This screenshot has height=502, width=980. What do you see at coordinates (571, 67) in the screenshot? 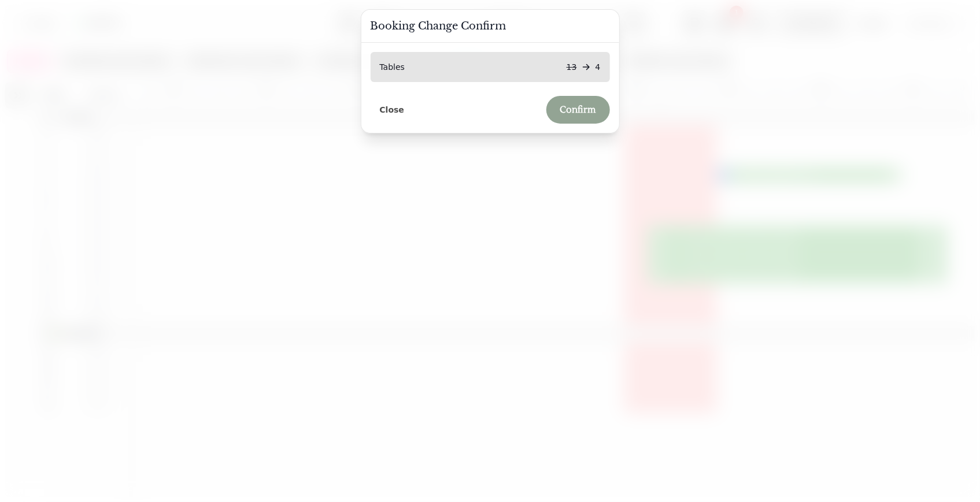
I see `p: 13` at bounding box center [571, 67].